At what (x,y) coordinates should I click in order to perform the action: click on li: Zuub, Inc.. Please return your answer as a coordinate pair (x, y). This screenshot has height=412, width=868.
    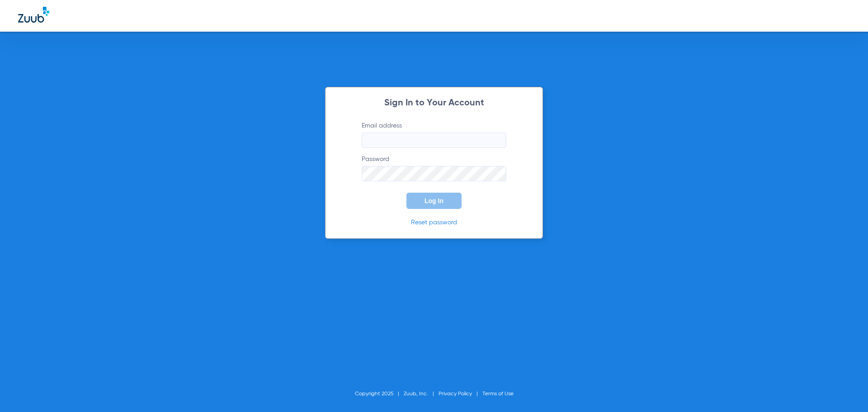
    Looking at the image, I should click on (421, 394).